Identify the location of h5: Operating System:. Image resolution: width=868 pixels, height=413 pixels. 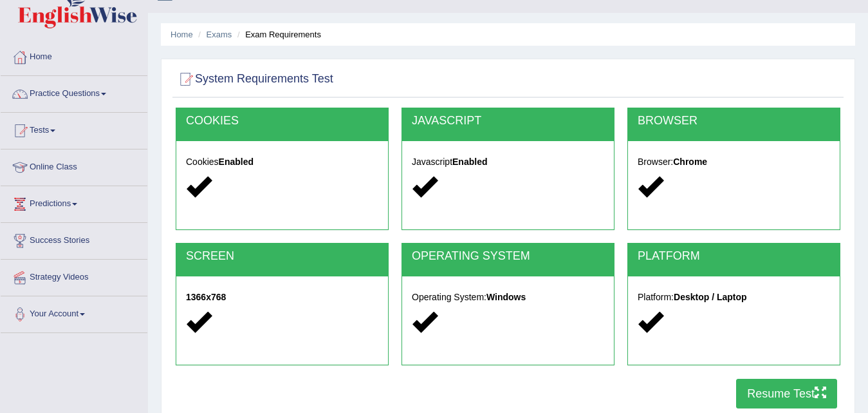
(508, 297).